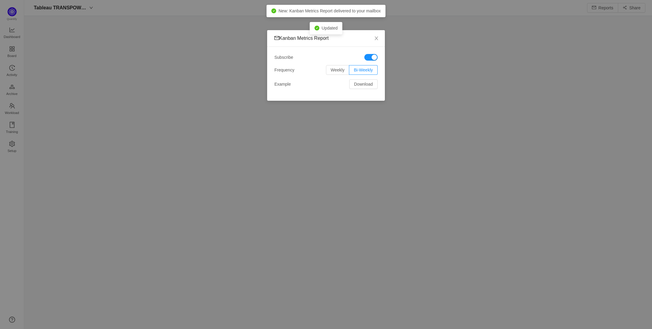 This screenshot has width=652, height=329. What do you see at coordinates (363, 84) in the screenshot?
I see `button: Download` at bounding box center [363, 84].